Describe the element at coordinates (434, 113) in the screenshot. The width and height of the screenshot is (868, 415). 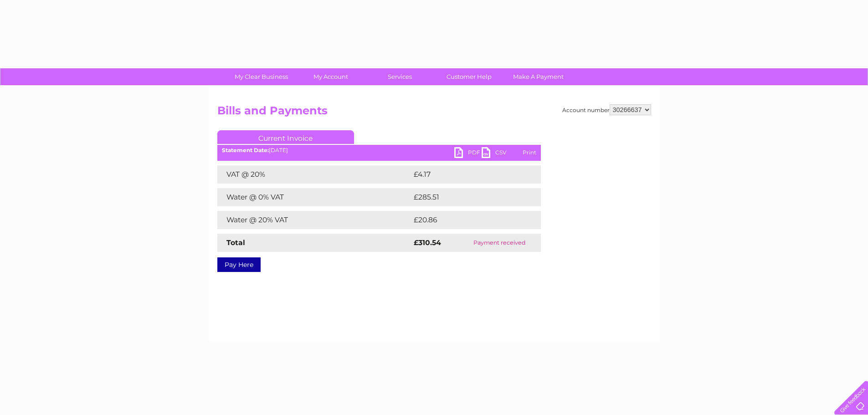
I see `h2: Bills and Payments` at that location.